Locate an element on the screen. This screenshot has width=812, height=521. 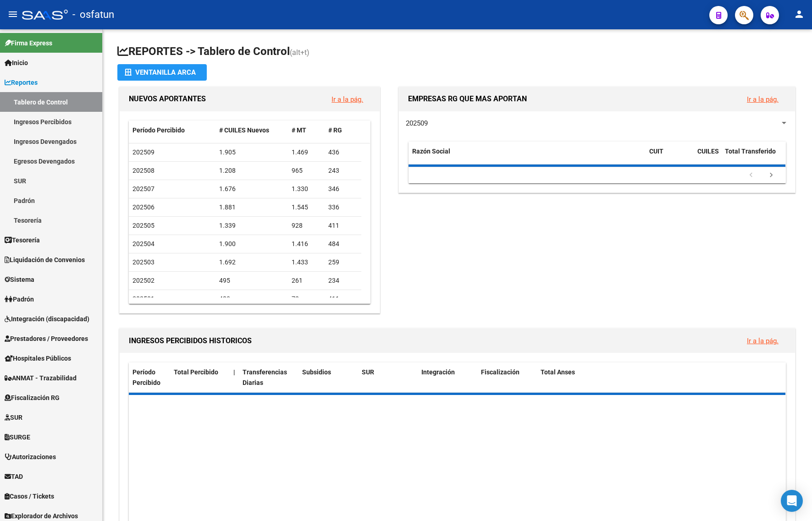
span: Inicio is located at coordinates (16, 63).